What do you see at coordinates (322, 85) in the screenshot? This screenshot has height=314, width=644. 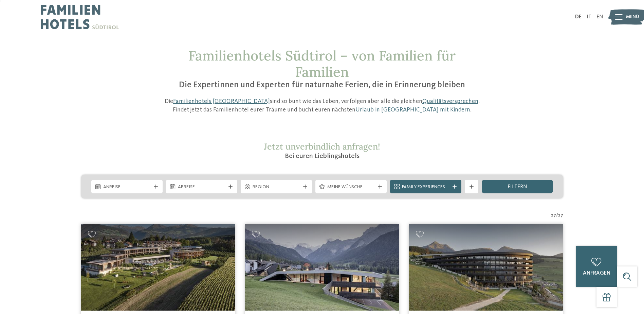 I see `span: Die Expertinnen und Experten für naturnahe Ferien, die in Erinnerung bleiben` at bounding box center [322, 85].